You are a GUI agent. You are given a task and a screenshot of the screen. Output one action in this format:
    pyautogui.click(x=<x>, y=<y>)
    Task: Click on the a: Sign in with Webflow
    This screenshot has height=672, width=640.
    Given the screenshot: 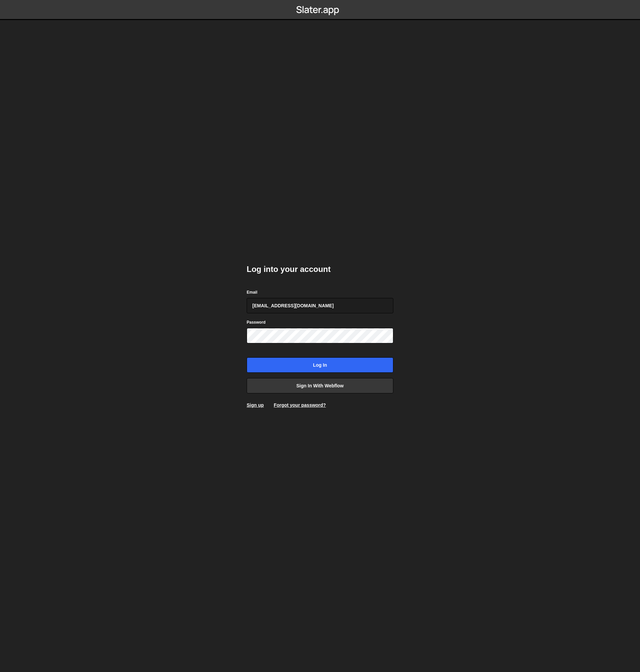 What is the action you would take?
    pyautogui.click(x=320, y=386)
    